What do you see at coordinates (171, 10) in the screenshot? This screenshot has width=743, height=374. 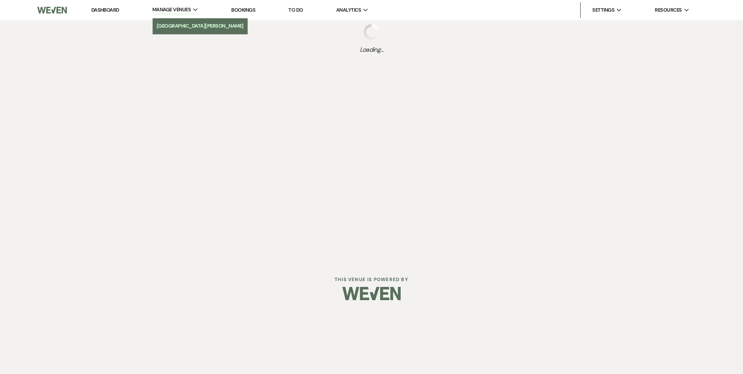 I see `span: Manage Venues` at bounding box center [171, 10].